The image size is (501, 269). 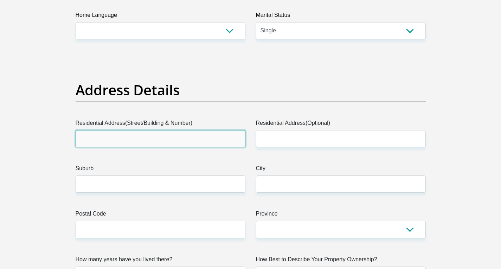 What do you see at coordinates (340, 261) in the screenshot?
I see `label: How Best to Describe Your Property Ownership?` at bounding box center [340, 261].